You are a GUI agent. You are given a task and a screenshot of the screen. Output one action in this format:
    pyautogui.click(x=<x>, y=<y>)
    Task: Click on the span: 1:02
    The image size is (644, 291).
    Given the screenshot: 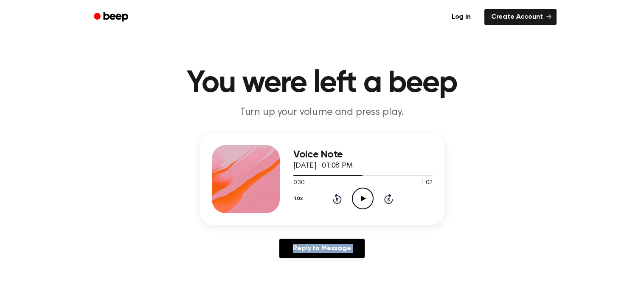 What is the action you would take?
    pyautogui.click(x=427, y=182)
    